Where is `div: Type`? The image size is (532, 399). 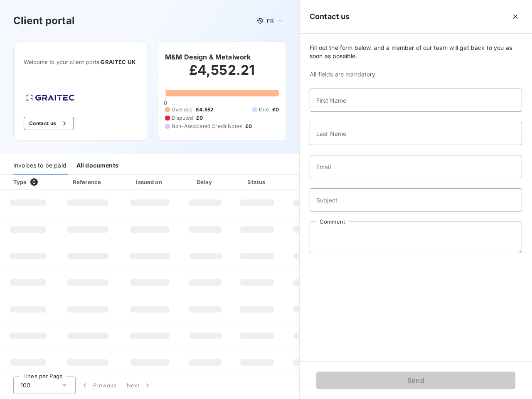 div: Type is located at coordinates (31, 182).